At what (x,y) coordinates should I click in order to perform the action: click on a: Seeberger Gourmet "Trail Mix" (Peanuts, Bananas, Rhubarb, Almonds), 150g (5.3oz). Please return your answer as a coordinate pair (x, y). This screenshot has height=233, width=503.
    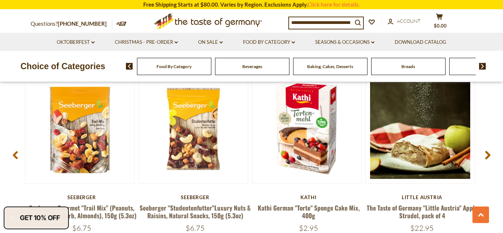
    Looking at the image, I should click on (82, 212).